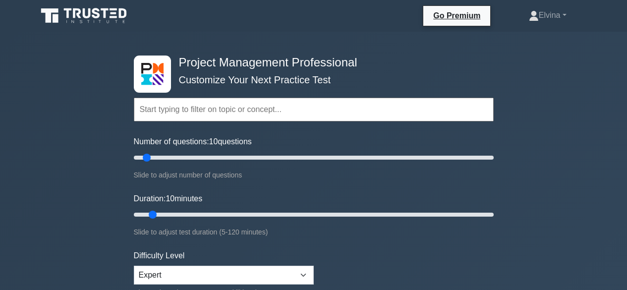 The image size is (627, 290). I want to click on h4: Project Management Professional, so click(310, 62).